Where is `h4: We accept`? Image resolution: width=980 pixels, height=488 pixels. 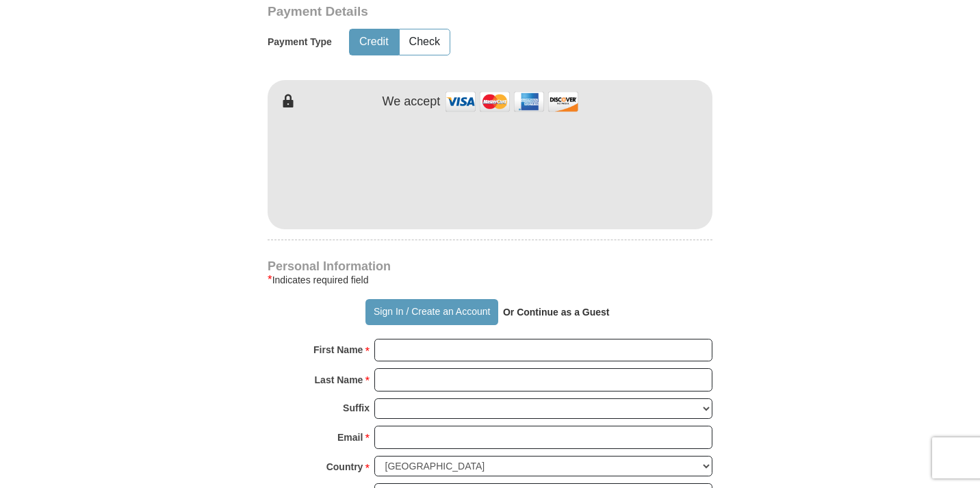 h4: We accept is located at coordinates (411, 102).